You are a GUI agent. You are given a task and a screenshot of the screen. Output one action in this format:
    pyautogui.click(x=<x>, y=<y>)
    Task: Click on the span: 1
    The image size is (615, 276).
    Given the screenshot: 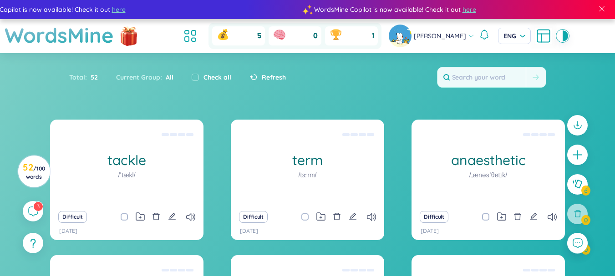 What is the action you would take?
    pyautogui.click(x=373, y=36)
    